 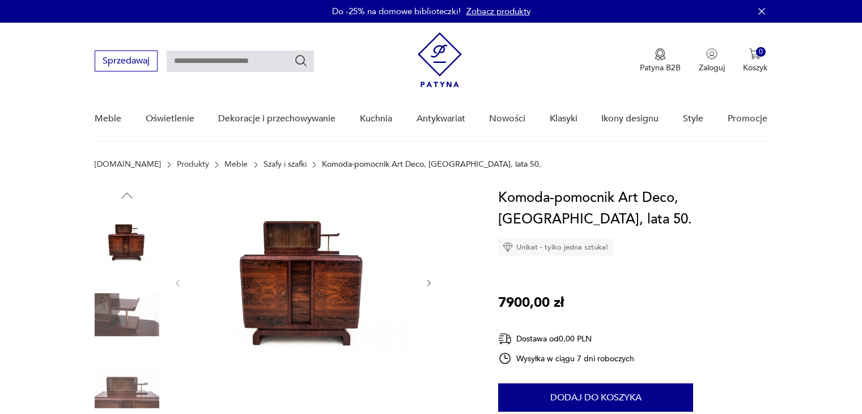 What do you see at coordinates (396, 11) in the screenshot?
I see `p: Do -25% na domowe biblioteczki!` at bounding box center [396, 11].